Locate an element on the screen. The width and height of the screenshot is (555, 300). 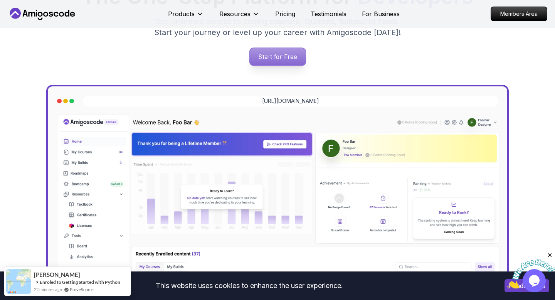
p: Start for Free is located at coordinates (277, 57).